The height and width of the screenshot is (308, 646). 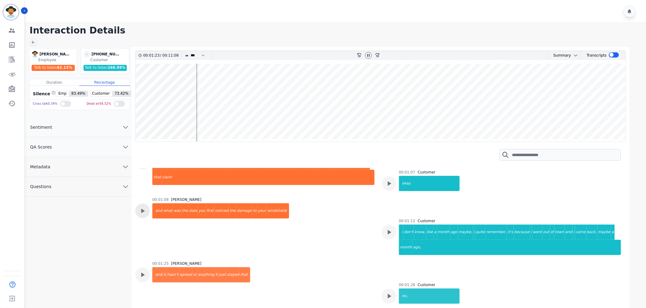 I want to click on div: spread, so click(x=186, y=275).